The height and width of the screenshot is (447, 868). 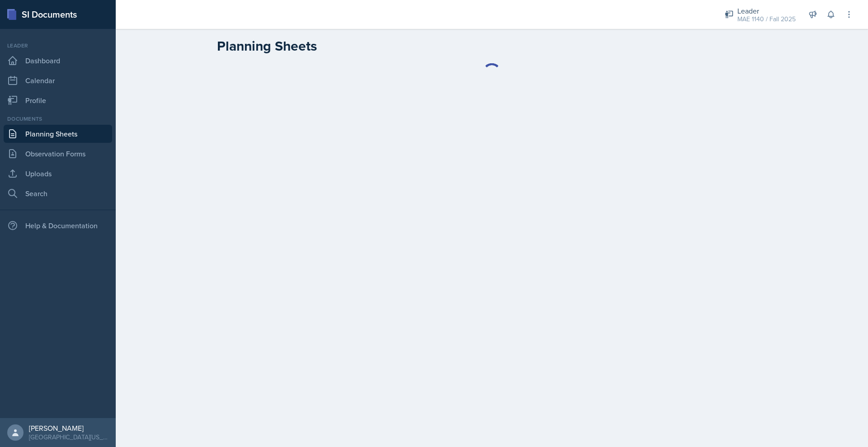 What do you see at coordinates (767, 19) in the screenshot?
I see `div: MAE 1140 / Fall 2025` at bounding box center [767, 19].